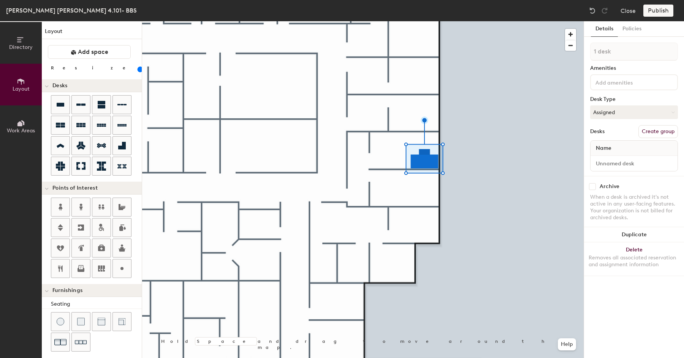  Describe the element at coordinates (60, 343) in the screenshot. I see `img: Couch (x2)` at that location.